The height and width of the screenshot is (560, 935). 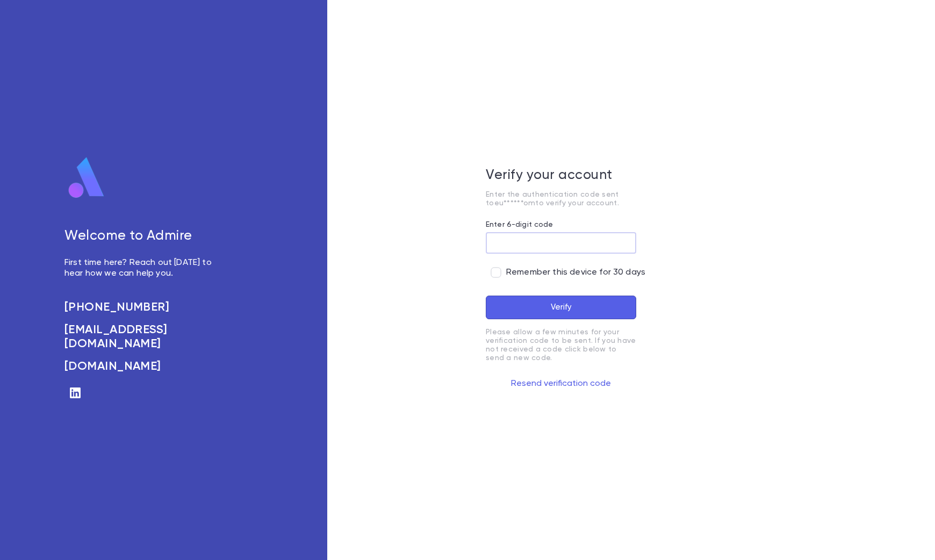 I want to click on button: Resend verification code, so click(x=561, y=383).